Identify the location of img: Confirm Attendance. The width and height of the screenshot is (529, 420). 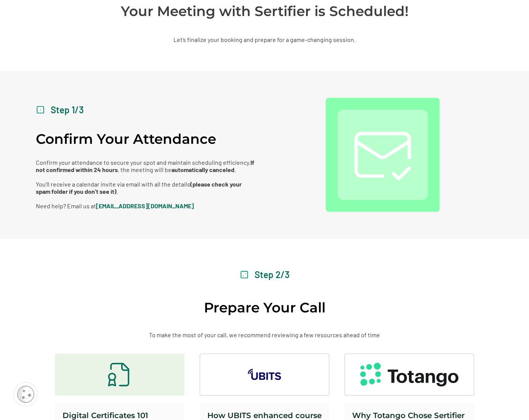
(383, 155).